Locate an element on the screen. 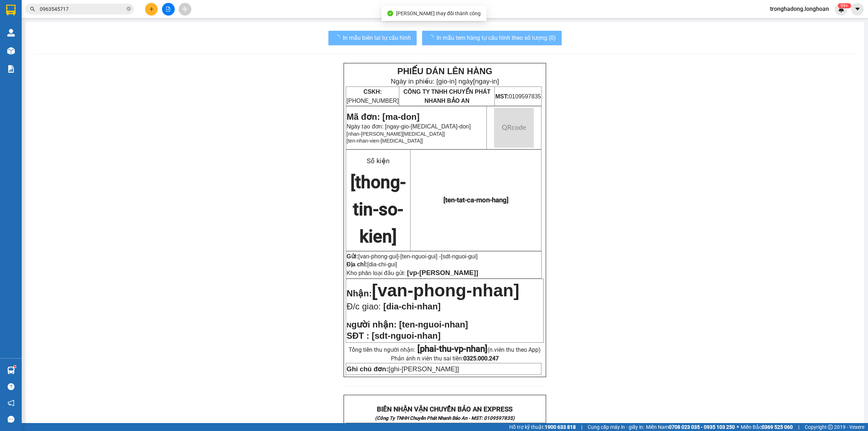 The width and height of the screenshot is (868, 431). strong: (Công Ty TNHH Chuyển Phát Nhanh Bảo An - MST: 0109597835) is located at coordinates (445, 418).